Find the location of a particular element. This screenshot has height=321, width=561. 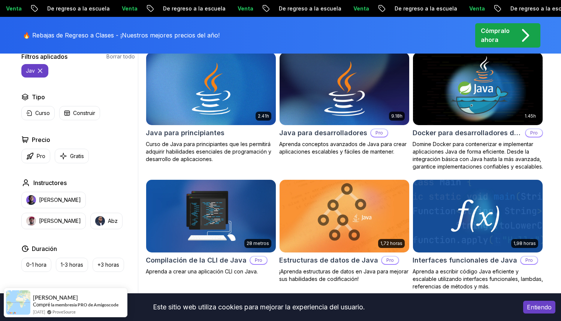

a: Java for Beginners card2.41hJava para principiantesCurso de Java para principiantes que les permi... is located at coordinates (211, 108).